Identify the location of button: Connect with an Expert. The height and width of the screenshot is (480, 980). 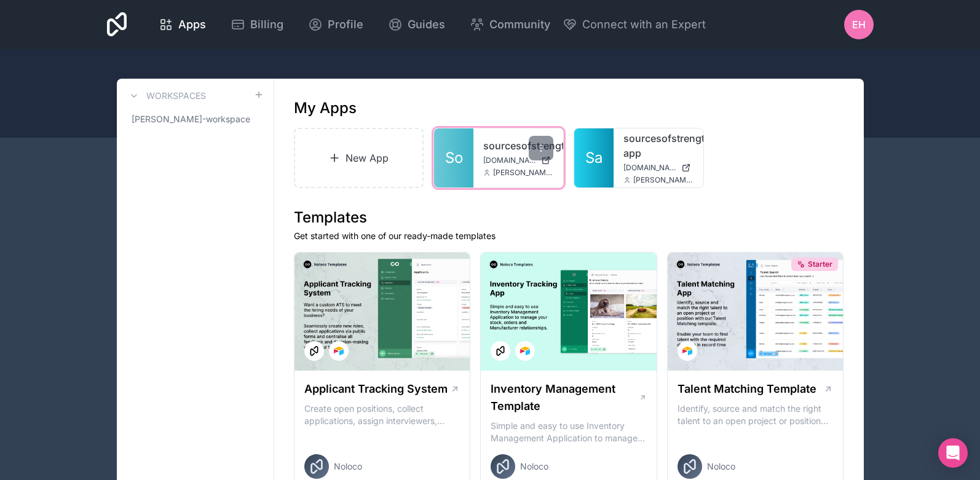
(634, 25).